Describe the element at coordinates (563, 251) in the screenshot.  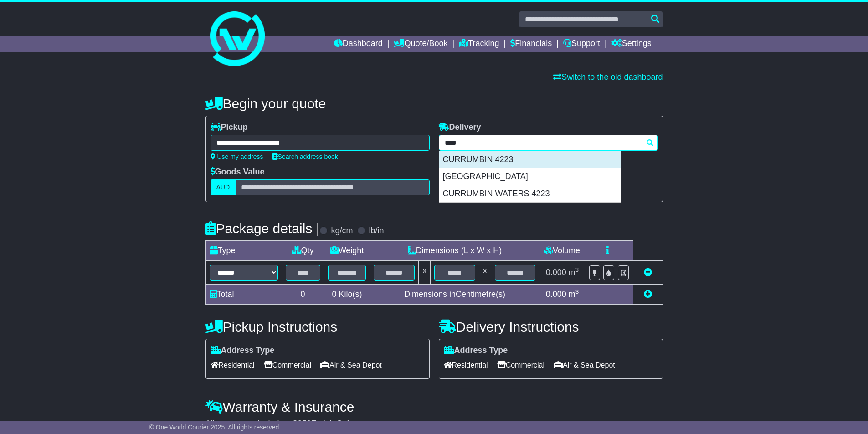
I see `td: Volume` at that location.